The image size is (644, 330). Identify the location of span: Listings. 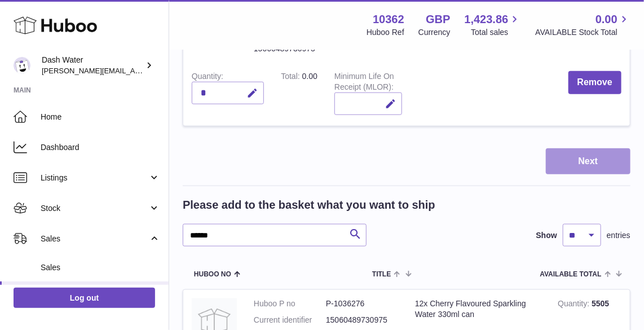
(95, 178).